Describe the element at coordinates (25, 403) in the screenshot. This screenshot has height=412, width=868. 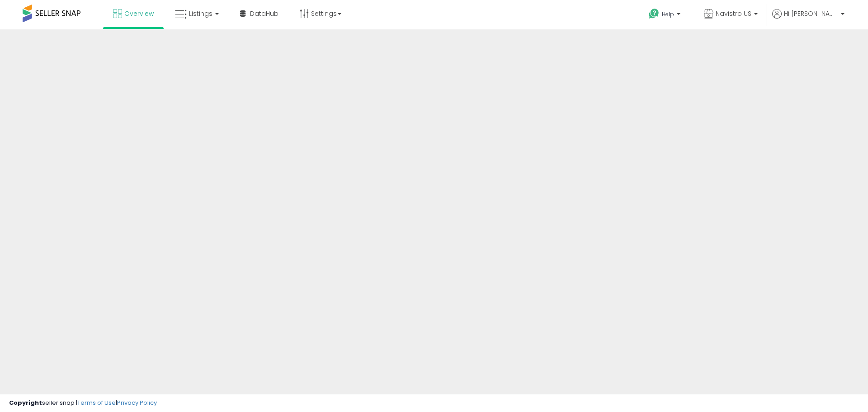
I see `strong: Copyright` at that location.